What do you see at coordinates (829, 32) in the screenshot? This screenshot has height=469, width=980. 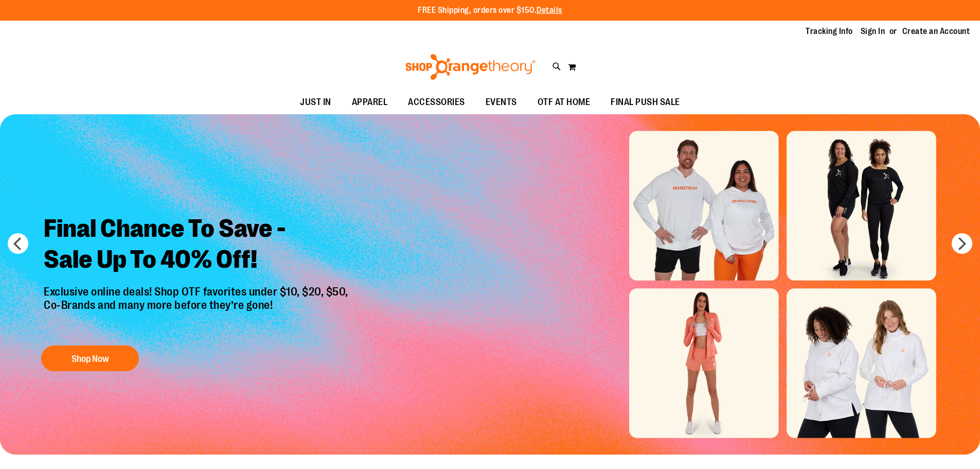 I see `a: Tracking Info` at bounding box center [829, 32].